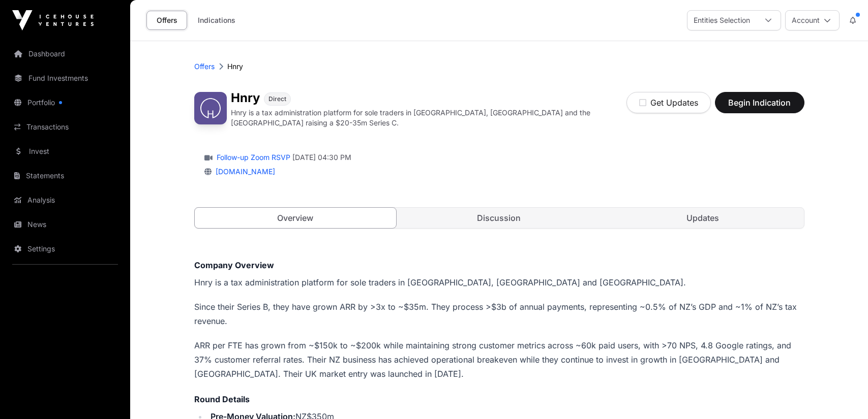 This screenshot has height=419, width=868. I want to click on a: Updates, so click(703, 218).